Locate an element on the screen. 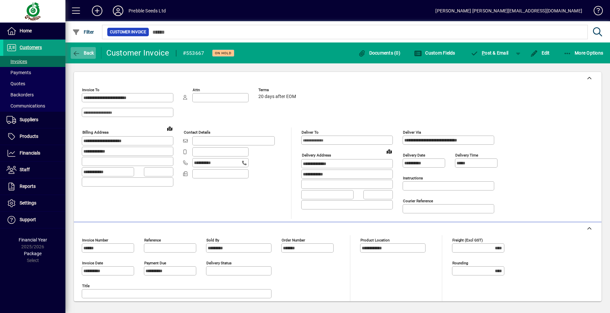 This screenshot has height=313, width=610. a: Backorders is located at coordinates (34, 95).